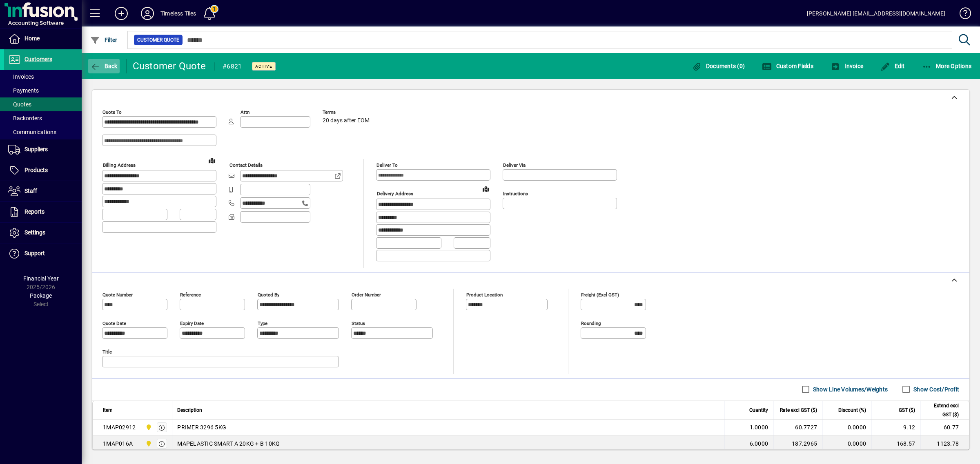 The height and width of the screenshot is (464, 980). What do you see at coordinates (118, 443) in the screenshot?
I see `div: 1MAP016A` at bounding box center [118, 443].